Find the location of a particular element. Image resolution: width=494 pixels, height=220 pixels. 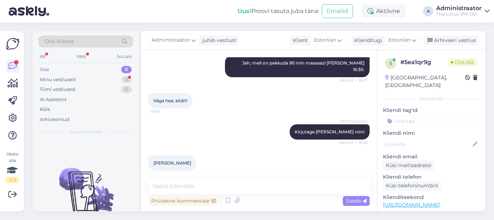

div: Privaatne kommentaar is located at coordinates (183, 200).